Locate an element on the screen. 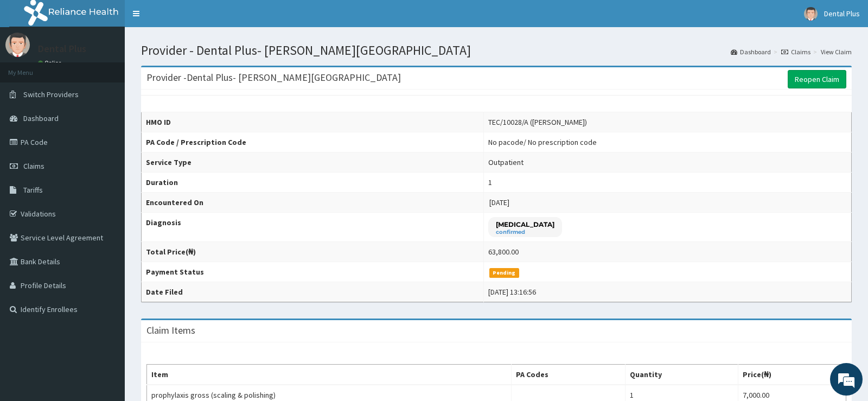 The height and width of the screenshot is (401, 868). th: Payment Status is located at coordinates (312, 272).